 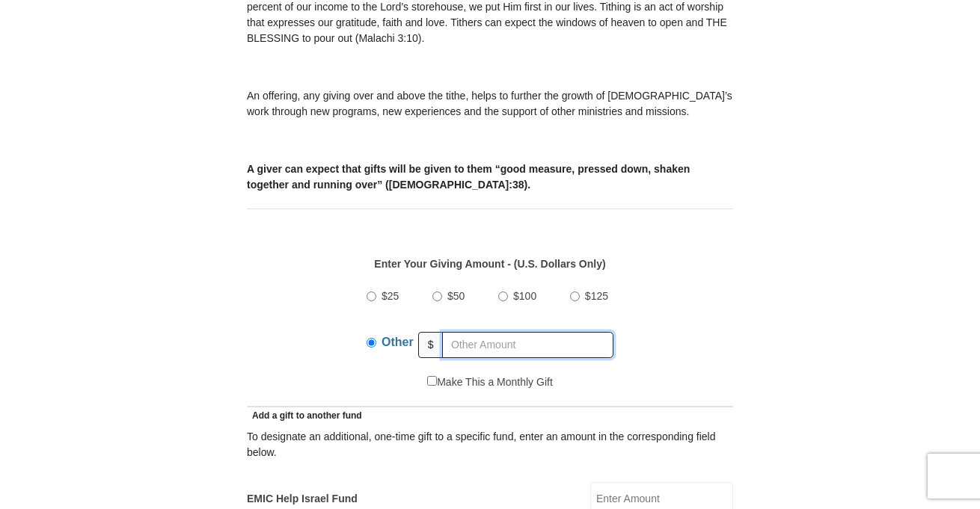 What do you see at coordinates (304, 416) in the screenshot?
I see `span: Add a gift to another fund` at bounding box center [304, 416].